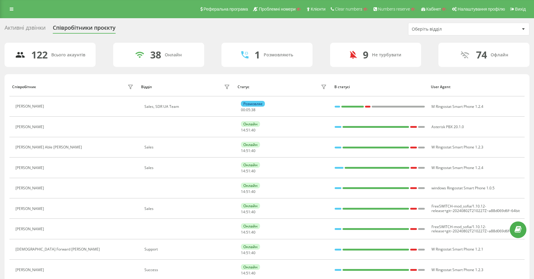 The width and height of the screenshot is (534, 279). Describe the element at coordinates (365, 55) in the screenshot. I see `div: 9` at that location.